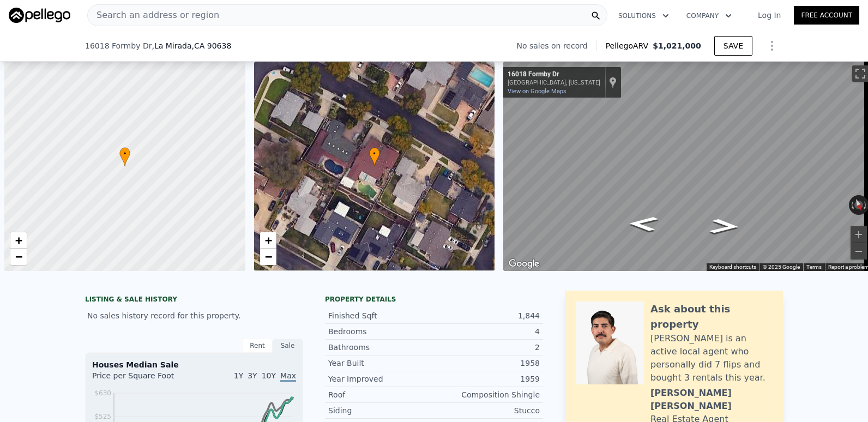 This screenshot has width=868, height=422. Describe the element at coordinates (782, 267) in the screenshot. I see `span: © 2025 Google` at that location.